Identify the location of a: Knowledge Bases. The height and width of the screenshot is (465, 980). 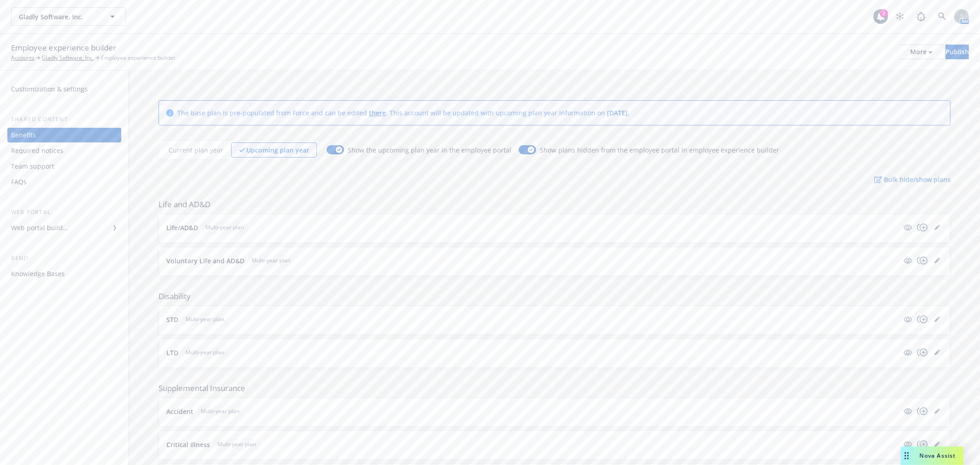
(64, 274).